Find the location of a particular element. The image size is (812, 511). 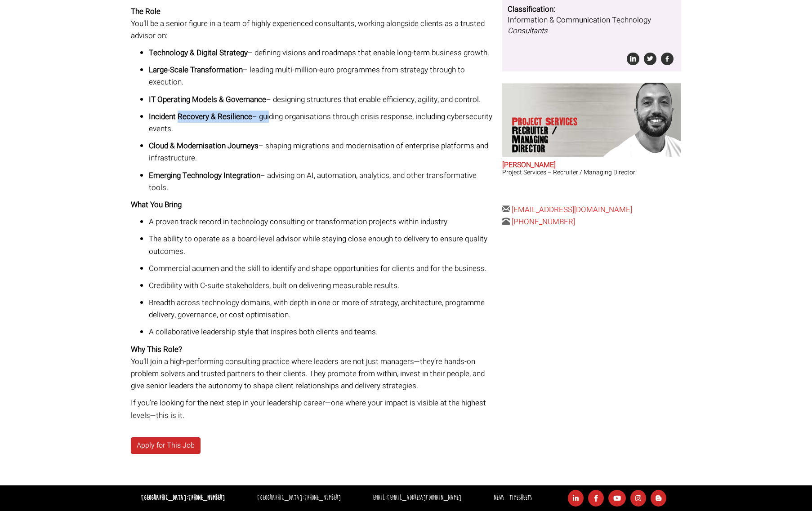

strong: Cloud & Modernisation Journeys is located at coordinates (204, 146).